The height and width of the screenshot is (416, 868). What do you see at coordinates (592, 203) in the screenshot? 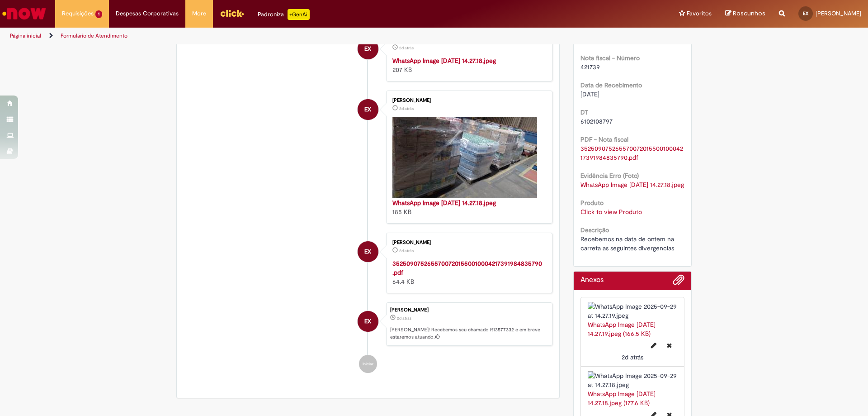
I see `b: Produto` at bounding box center [592, 203].